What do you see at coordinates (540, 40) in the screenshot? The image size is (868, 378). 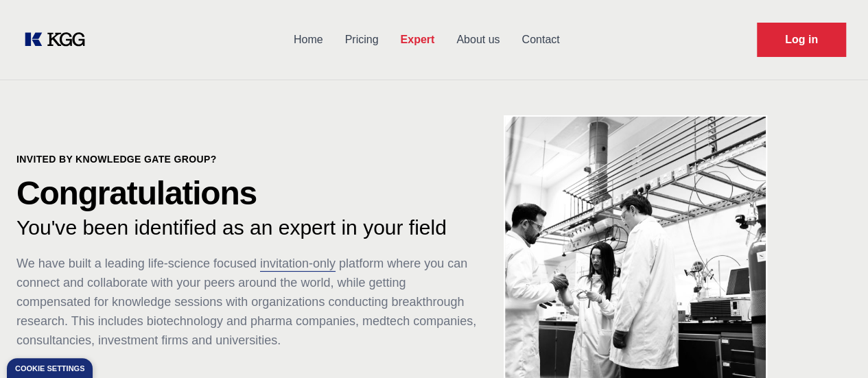 I see `a: Contact` at bounding box center [540, 40].